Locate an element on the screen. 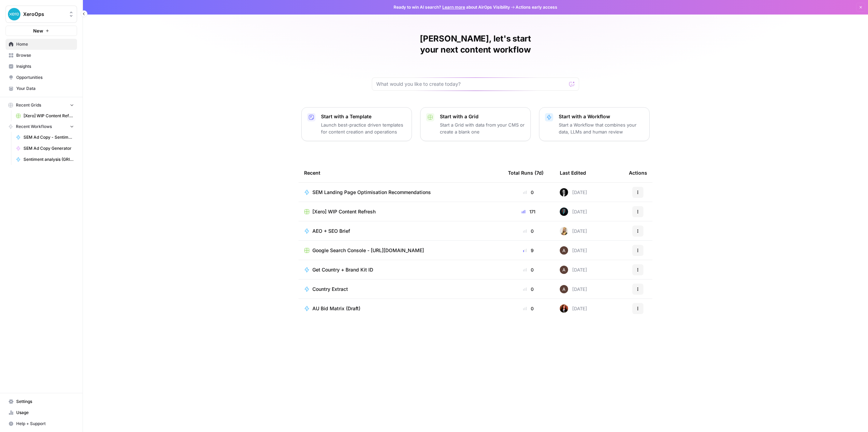 This screenshot has width=868, height=432. span: Usage is located at coordinates (45, 413).